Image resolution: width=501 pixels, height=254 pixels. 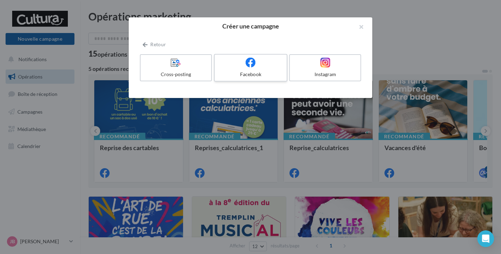 What do you see at coordinates (250, 26) in the screenshot?
I see `h2: Créer une campagne` at bounding box center [250, 26].